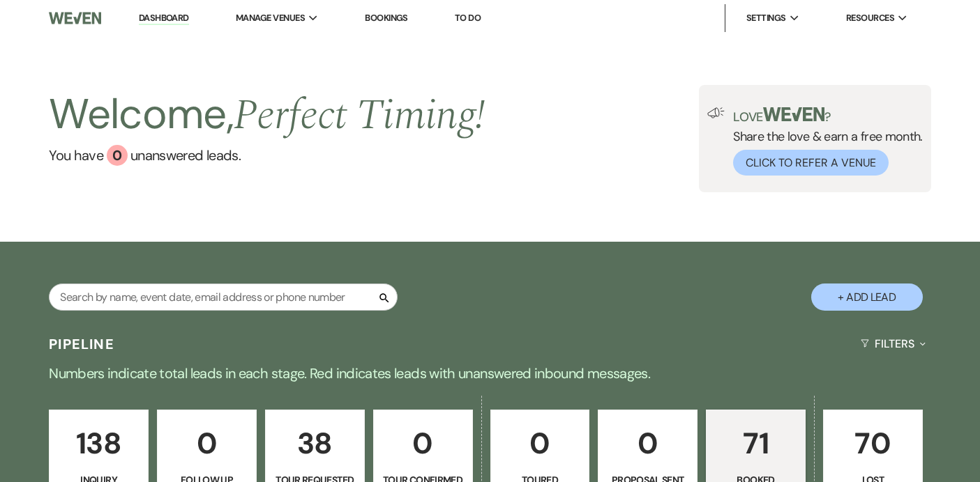 This screenshot has width=980, height=482. What do you see at coordinates (467, 17) in the screenshot?
I see `a: To Do` at bounding box center [467, 17].